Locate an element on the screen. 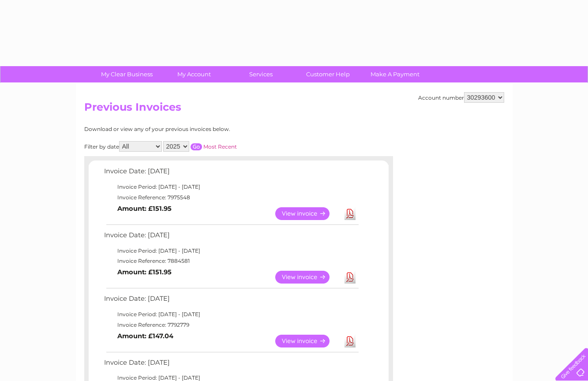 This screenshot has height=381, width=588. td: Invoice Reference: 7884581 is located at coordinates (231, 261).